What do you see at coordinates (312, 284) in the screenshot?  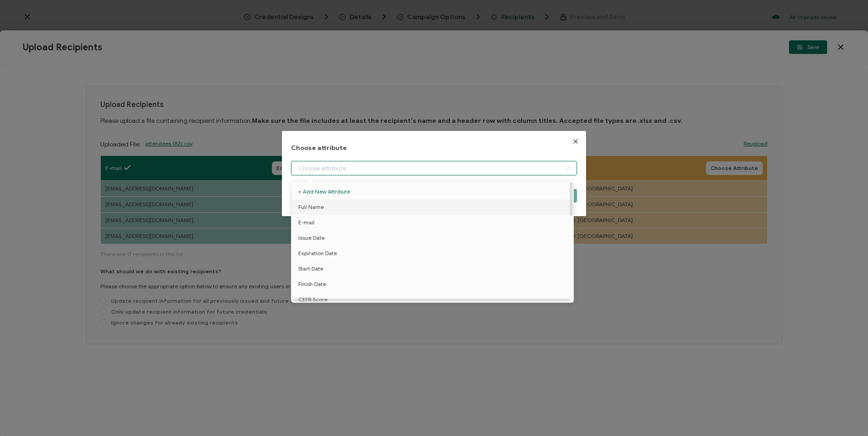 I see `span: Finish Date` at bounding box center [312, 284].